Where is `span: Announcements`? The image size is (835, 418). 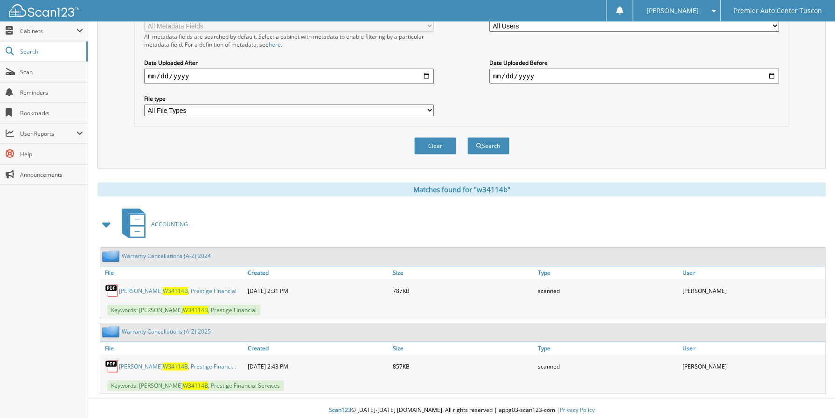
span: Announcements is located at coordinates (51, 175).